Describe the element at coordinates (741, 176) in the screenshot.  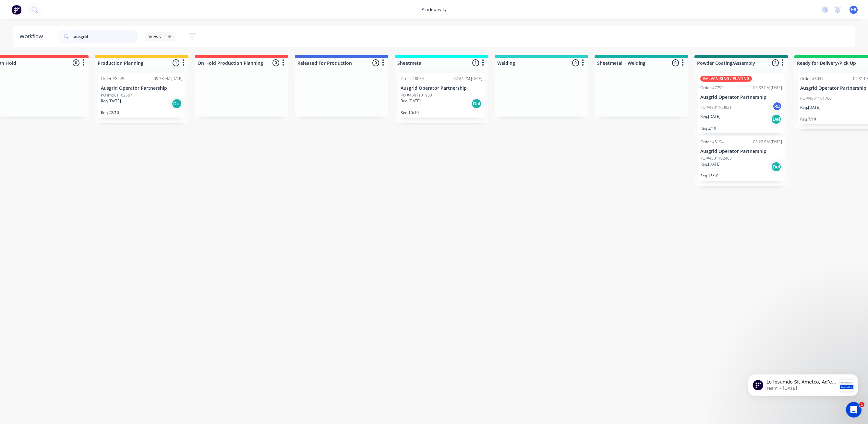
I see `p: Req 15/10` at that location.